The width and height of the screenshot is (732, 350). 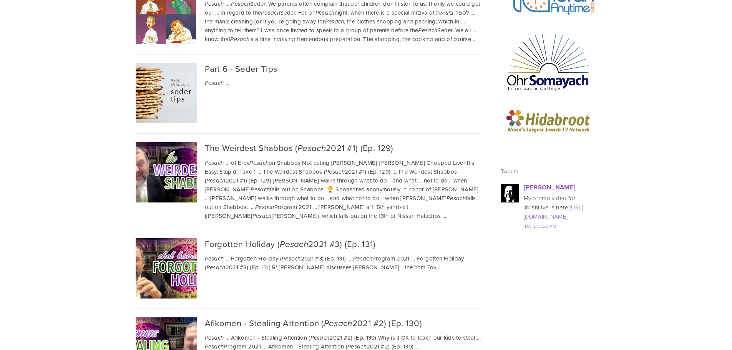 I want to click on div: Part 6 - Seder Tips Pesach …, so click(x=309, y=94).